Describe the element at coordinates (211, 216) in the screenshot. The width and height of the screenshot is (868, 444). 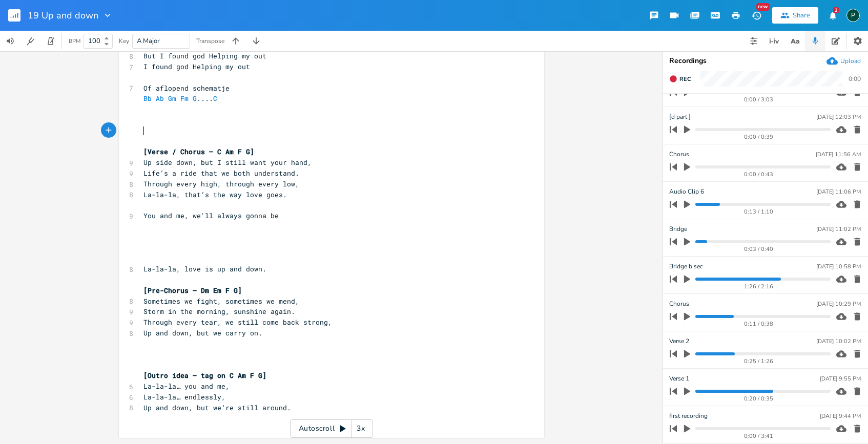
I see `span: You and me, we'll always gonna be` at that location.